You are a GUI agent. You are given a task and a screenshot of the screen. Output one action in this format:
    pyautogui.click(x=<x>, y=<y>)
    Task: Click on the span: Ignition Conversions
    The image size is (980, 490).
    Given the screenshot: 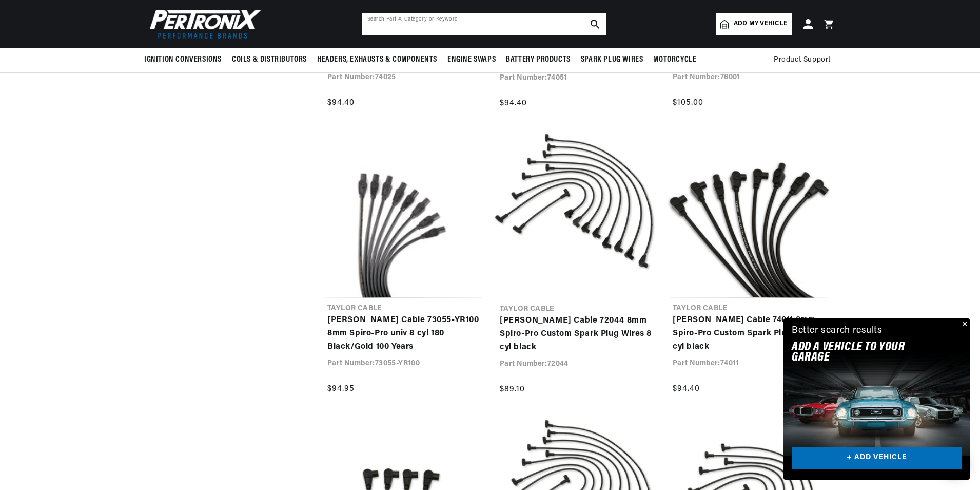 What is the action you would take?
    pyautogui.click(x=183, y=60)
    